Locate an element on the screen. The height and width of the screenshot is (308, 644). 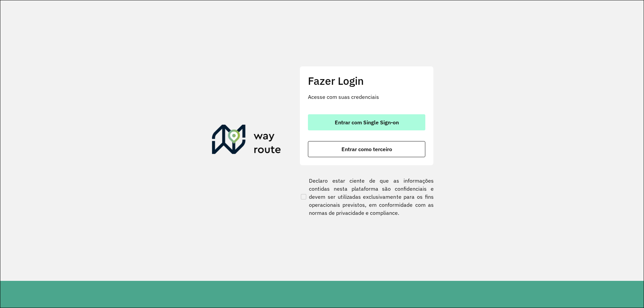
img: Roteirizador AmbevTech is located at coordinates (246, 141).